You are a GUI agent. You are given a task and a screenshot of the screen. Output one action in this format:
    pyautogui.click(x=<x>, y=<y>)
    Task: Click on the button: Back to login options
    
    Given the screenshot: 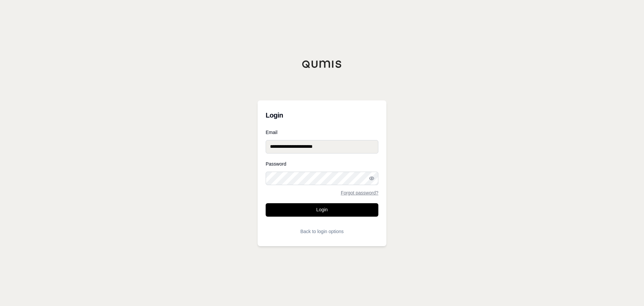 What is the action you would take?
    pyautogui.click(x=322, y=231)
    